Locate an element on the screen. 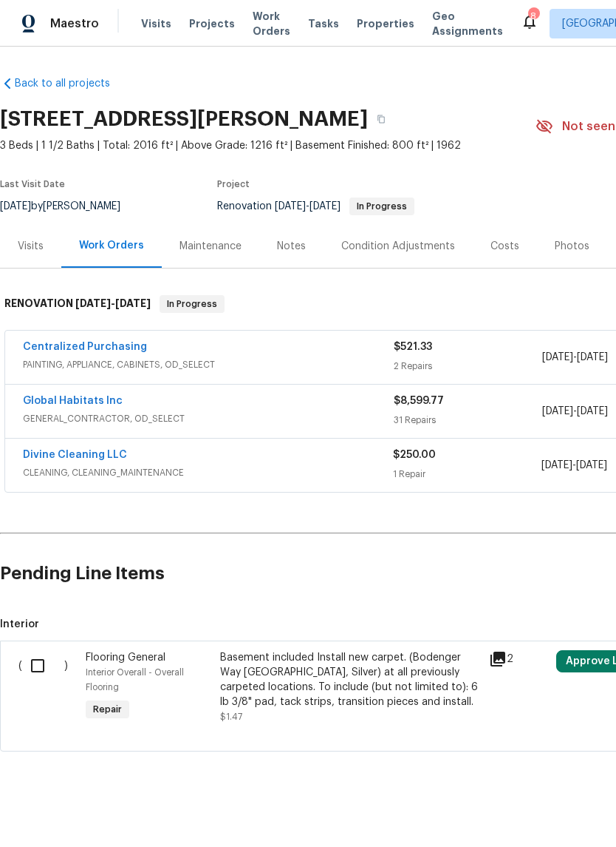 This screenshot has height=847, width=616. span: GENERAL_CONTRACTOR, OD_SELECT is located at coordinates (208, 418).